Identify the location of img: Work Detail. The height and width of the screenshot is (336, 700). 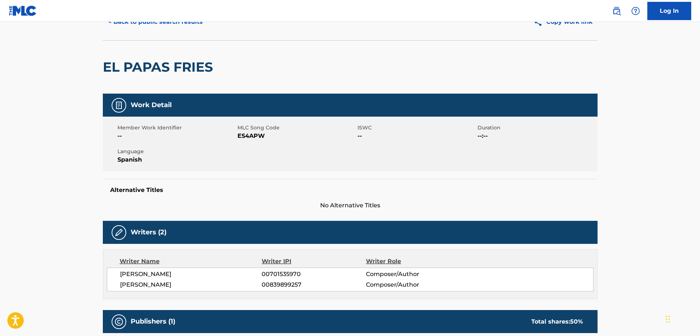
(119, 105).